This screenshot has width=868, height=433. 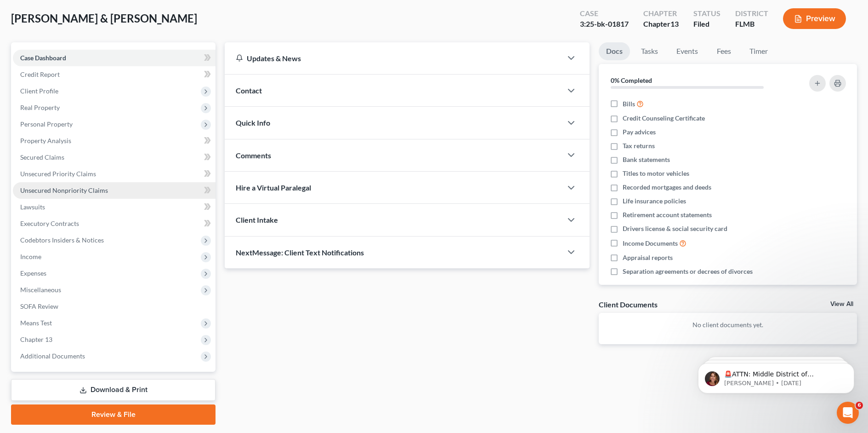 What do you see at coordinates (113, 414) in the screenshot?
I see `a: Review & File` at bounding box center [113, 414].